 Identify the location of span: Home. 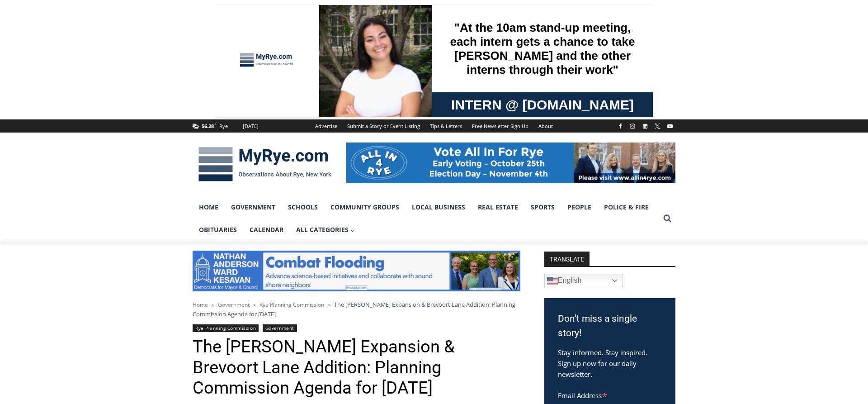
(201, 304).